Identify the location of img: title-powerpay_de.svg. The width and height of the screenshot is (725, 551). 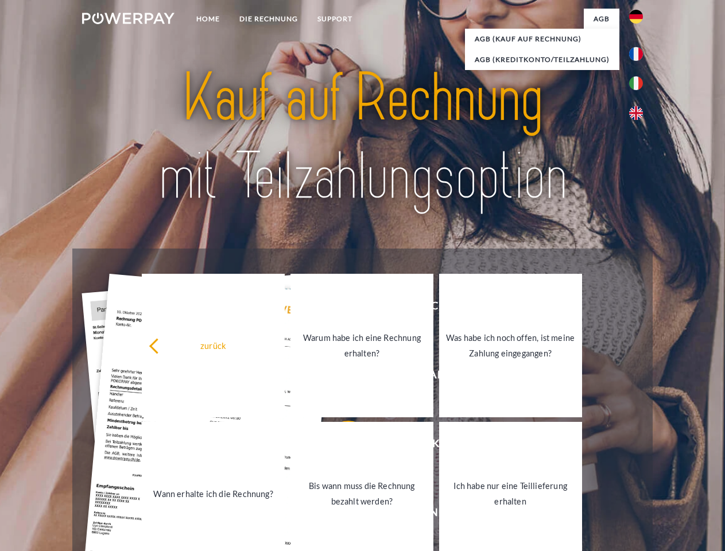
(362, 137).